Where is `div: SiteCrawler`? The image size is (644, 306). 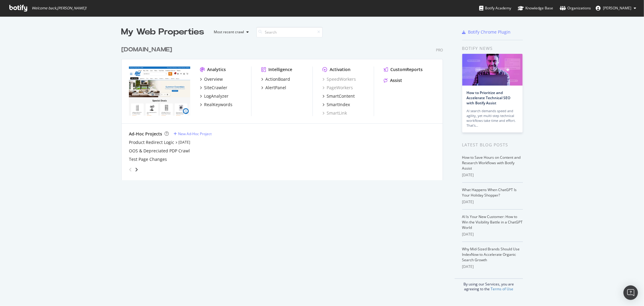 div: SiteCrawler is located at coordinates (215, 87).